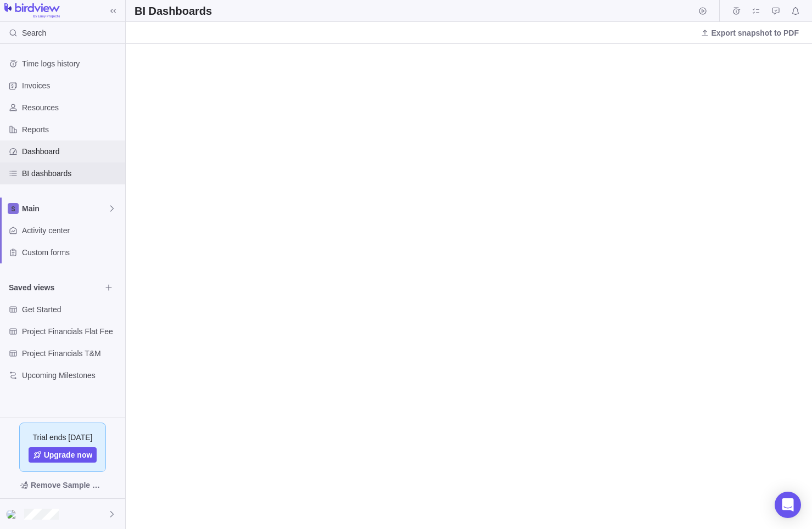 Image resolution: width=812 pixels, height=529 pixels. What do you see at coordinates (736, 11) in the screenshot?
I see `span: Time logs` at bounding box center [736, 11].